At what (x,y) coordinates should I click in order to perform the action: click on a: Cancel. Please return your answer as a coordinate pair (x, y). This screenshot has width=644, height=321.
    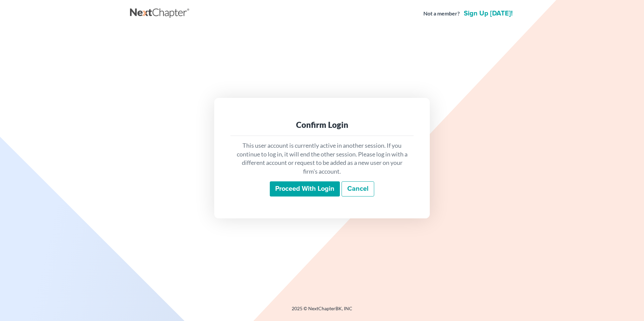
    Looking at the image, I should click on (358, 190).